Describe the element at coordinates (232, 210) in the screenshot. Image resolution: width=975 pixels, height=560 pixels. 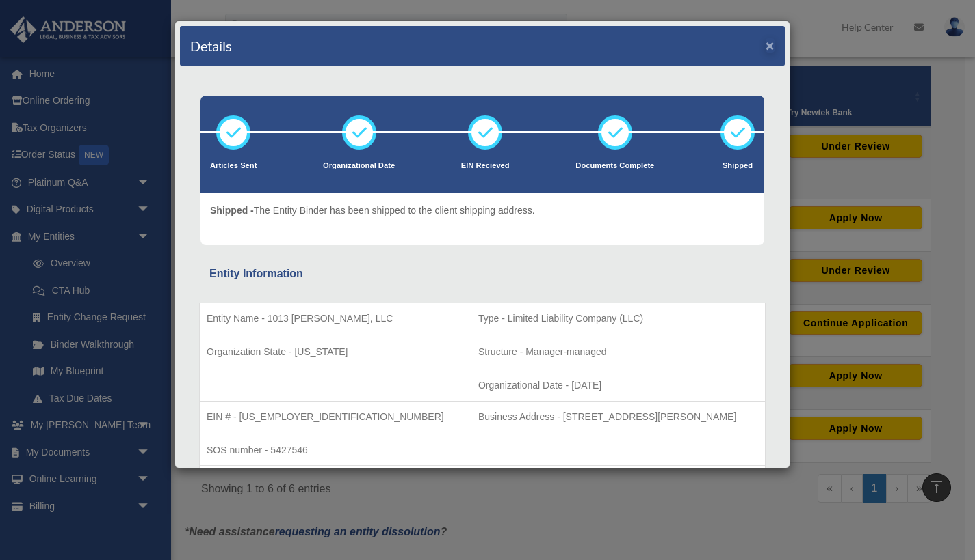
I see `span: Shipped -` at that location.